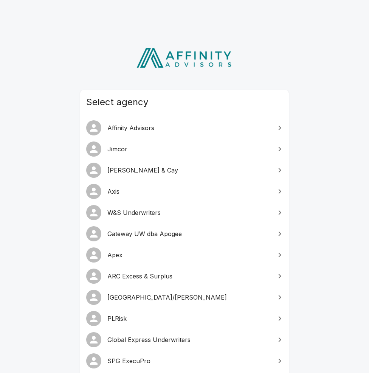 Image resolution: width=369 pixels, height=373 pixels. What do you see at coordinates (184, 102) in the screenshot?
I see `span: Select agency` at bounding box center [184, 102].